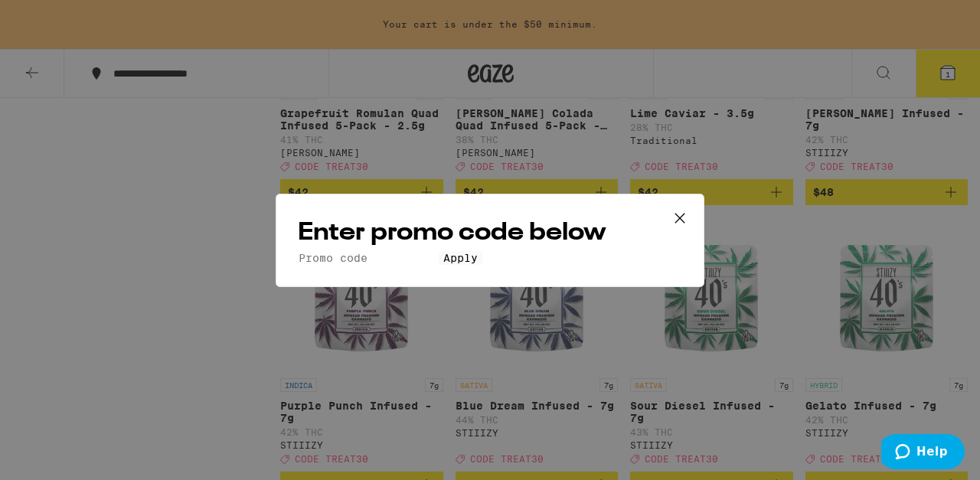 The height and width of the screenshot is (480, 980). Describe the element at coordinates (460, 258) in the screenshot. I see `span: Apply` at that location.